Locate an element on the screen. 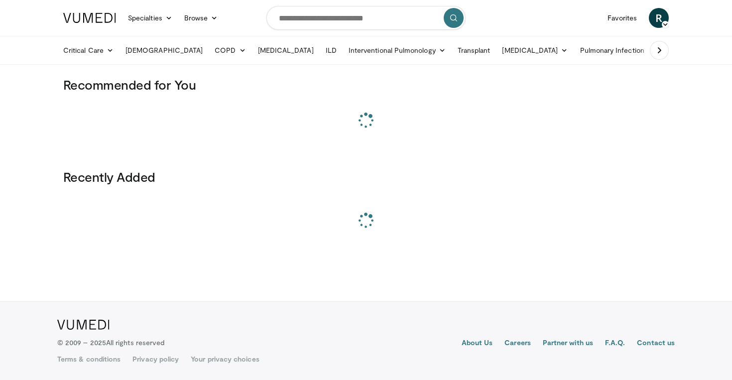 The height and width of the screenshot is (380, 732). a: R is located at coordinates (659, 18).